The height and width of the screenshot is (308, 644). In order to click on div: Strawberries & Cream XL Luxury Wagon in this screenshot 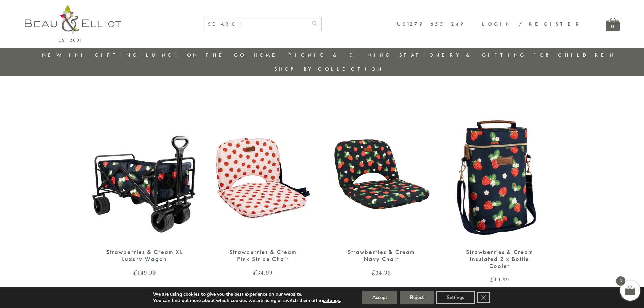, I will do `click(144, 255)`.